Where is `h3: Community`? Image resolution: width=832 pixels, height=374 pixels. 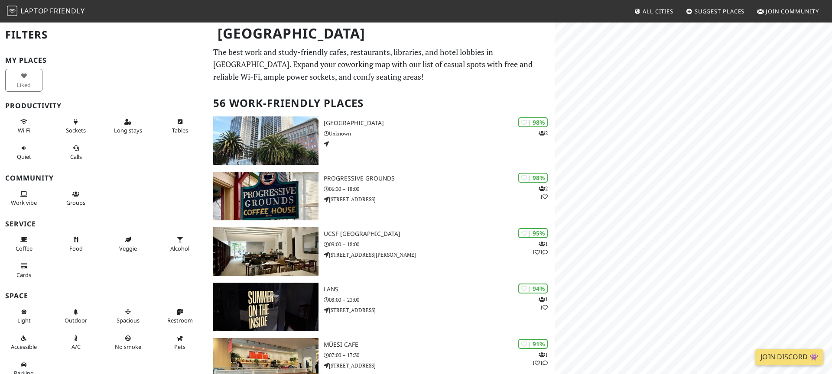
h3: Community is located at coordinates (104, 178).